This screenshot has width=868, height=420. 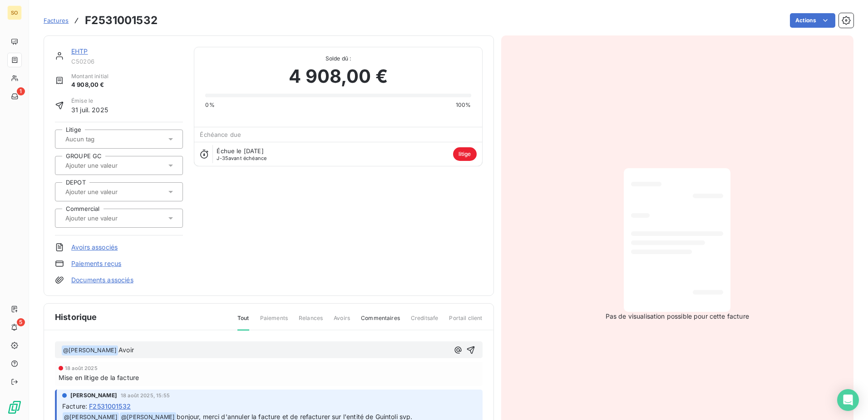 What do you see at coordinates (274, 322) in the screenshot?
I see `span: Paiements` at bounding box center [274, 322].